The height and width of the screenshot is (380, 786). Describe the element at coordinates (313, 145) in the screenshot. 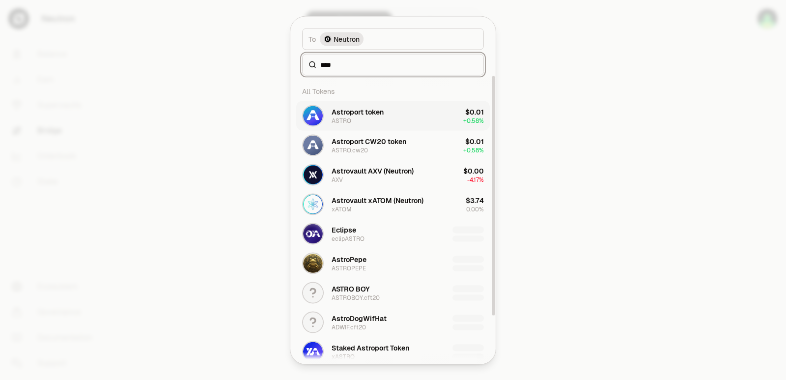

I see `img: ASTRO.cw20 Logo` at that location.